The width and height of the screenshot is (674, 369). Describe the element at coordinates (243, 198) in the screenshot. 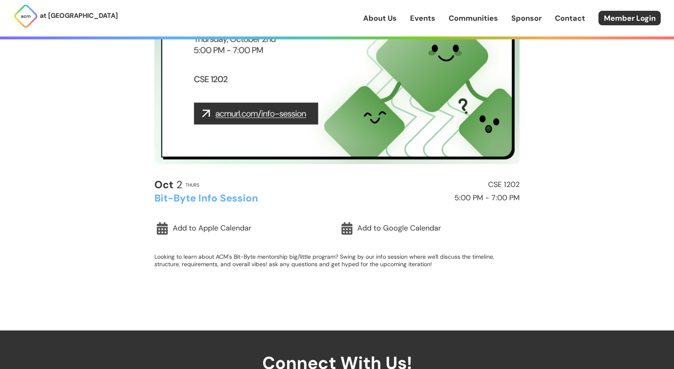

I see `h2: Bit-Byte Info Session` at that location.